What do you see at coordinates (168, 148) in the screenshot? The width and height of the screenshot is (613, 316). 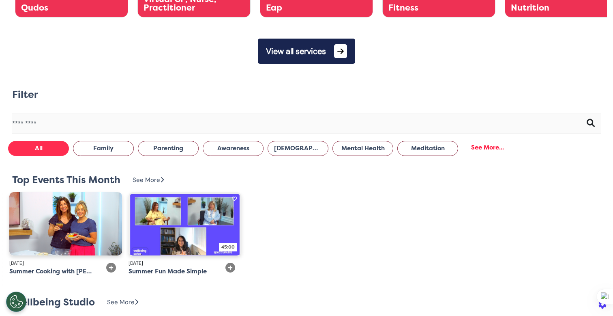 I see `button: Parenting` at bounding box center [168, 148].